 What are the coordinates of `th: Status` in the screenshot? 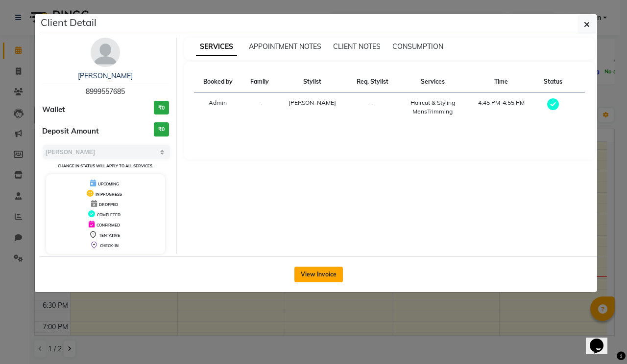 It's located at (553, 82).